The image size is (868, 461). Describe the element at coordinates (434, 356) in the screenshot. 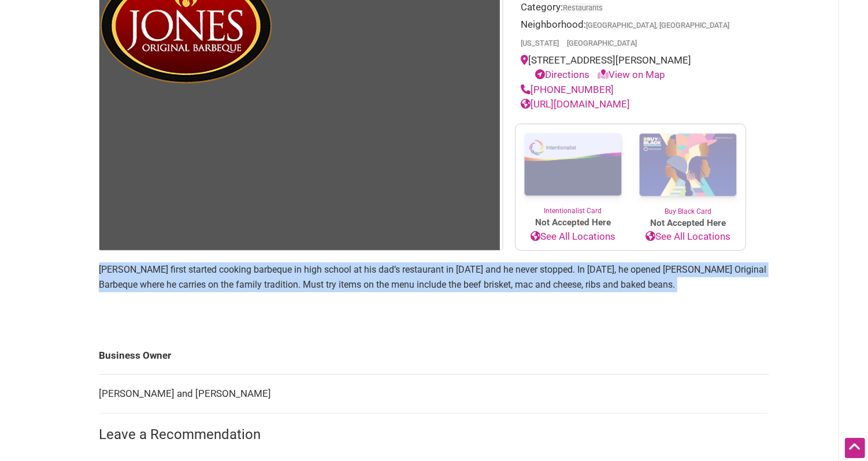

I see `td: Business Owner` at that location.